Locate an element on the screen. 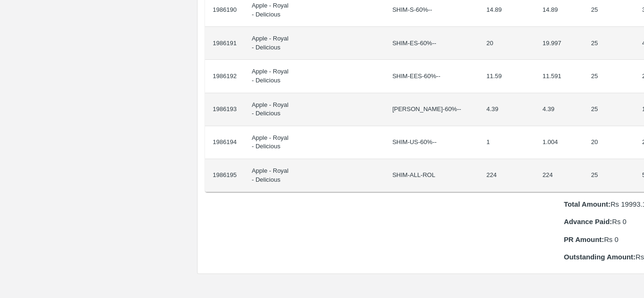 Image resolution: width=644 pixels, height=298 pixels. td: 1986195 is located at coordinates (225, 175).